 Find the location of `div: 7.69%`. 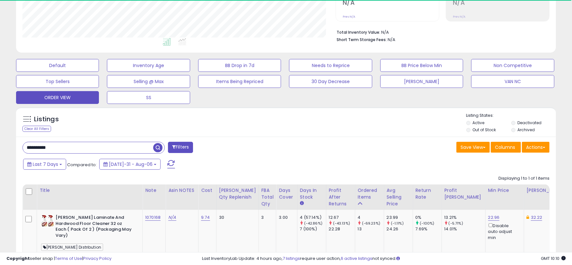

div: 7.69% is located at coordinates (428, 229).